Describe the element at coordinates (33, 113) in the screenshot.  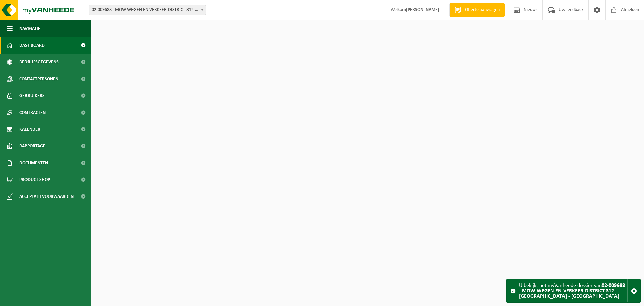
I see `span: Contracten` at that location.